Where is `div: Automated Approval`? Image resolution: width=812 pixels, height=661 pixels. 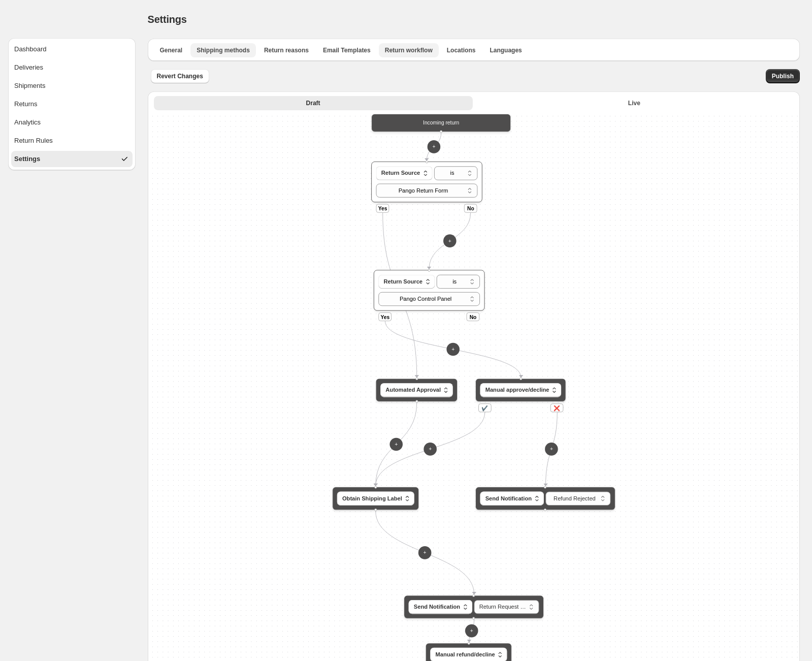
div: Automated Approval is located at coordinates (417, 390).